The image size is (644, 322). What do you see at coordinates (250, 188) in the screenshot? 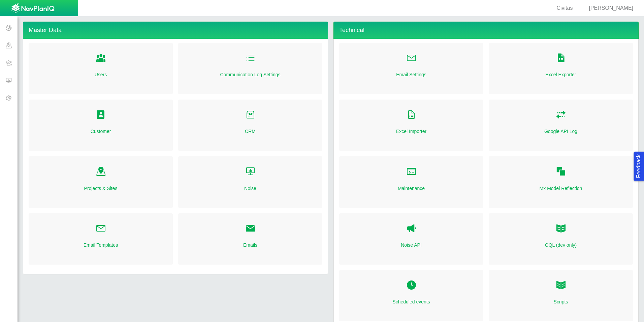
I see `a: Noise` at bounding box center [250, 188].